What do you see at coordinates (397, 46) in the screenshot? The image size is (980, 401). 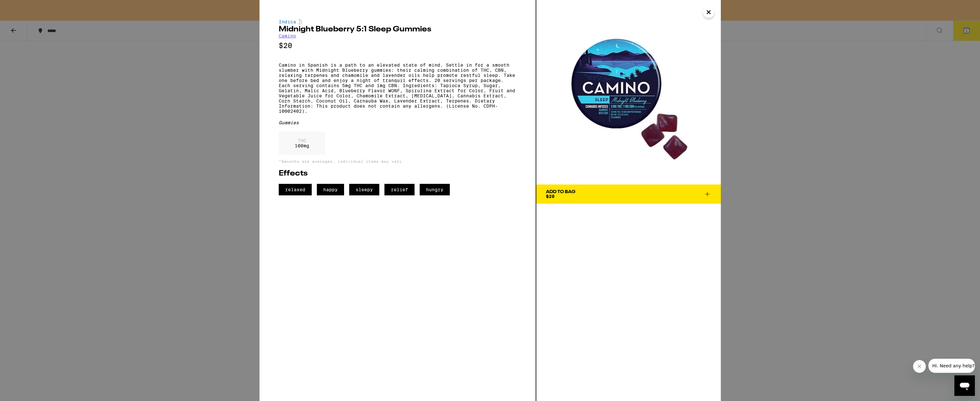 I see `p: $20` at bounding box center [397, 46].